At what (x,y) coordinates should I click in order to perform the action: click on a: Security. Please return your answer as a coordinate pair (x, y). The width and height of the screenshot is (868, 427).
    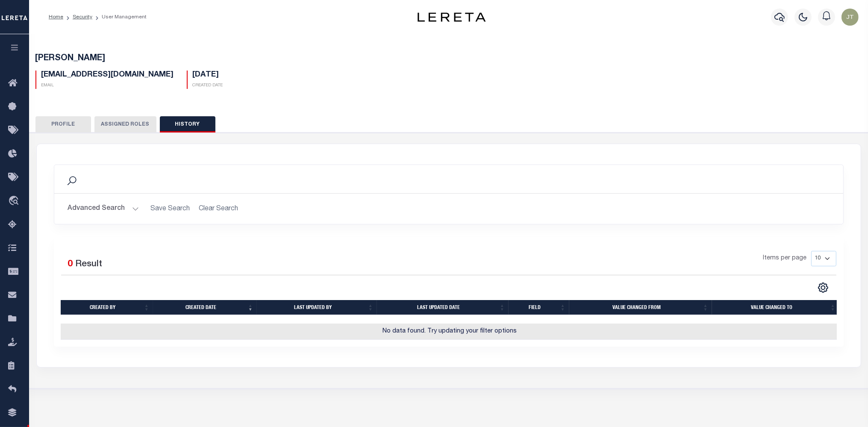
    Looking at the image, I should click on (82, 17).